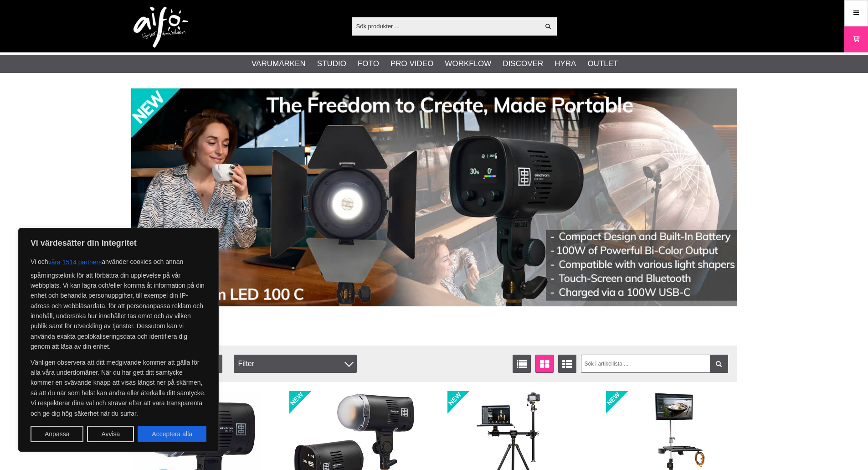  I want to click on a: Utökad listvisning, so click(567, 364).